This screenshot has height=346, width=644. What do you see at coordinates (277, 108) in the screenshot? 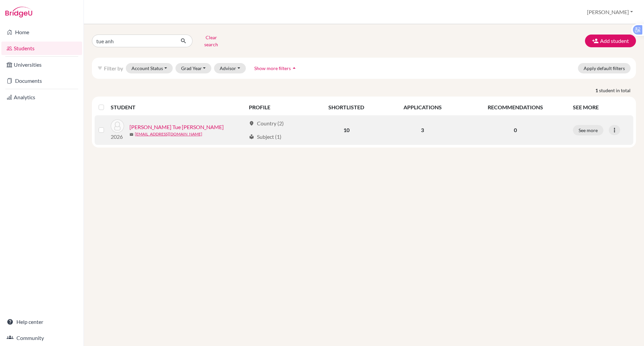
I see `th: PROFILE` at bounding box center [277, 108].